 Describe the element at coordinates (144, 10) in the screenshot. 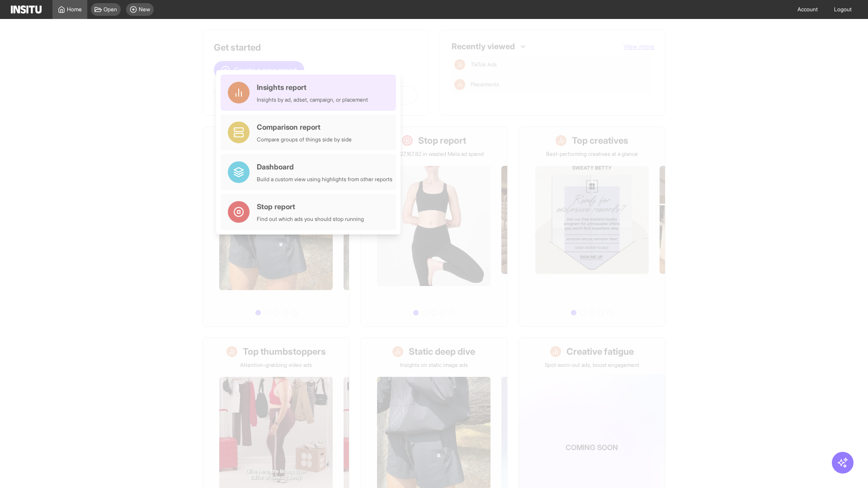

I see `span: New` at that location.